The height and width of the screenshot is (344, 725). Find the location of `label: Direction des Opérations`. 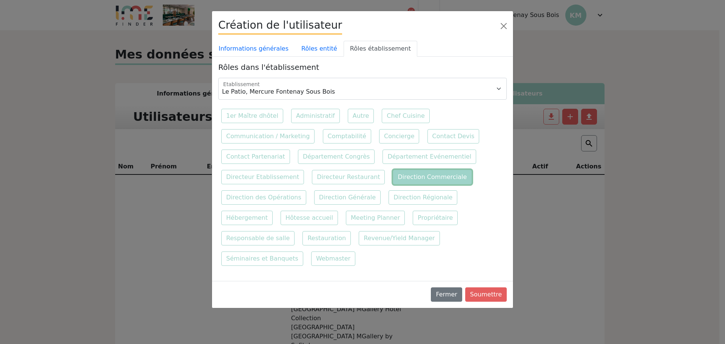

label: Direction des Opérations is located at coordinates (263, 197).